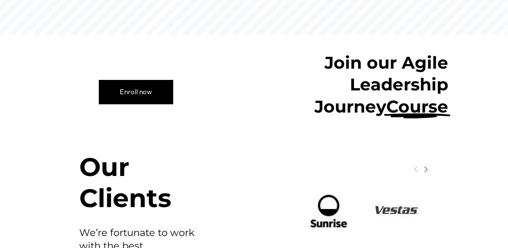 Image resolution: width=508 pixels, height=248 pixels. What do you see at coordinates (416, 169) in the screenshot?
I see `span: Previous` at bounding box center [416, 169].